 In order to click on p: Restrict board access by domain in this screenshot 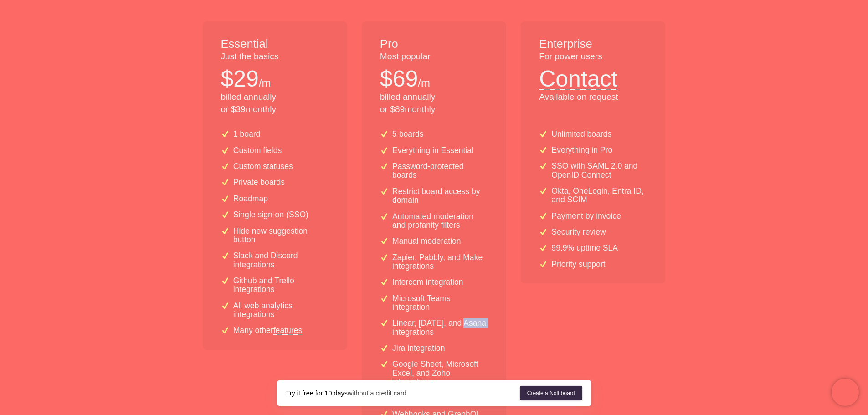, I will do `click(440, 196)`.